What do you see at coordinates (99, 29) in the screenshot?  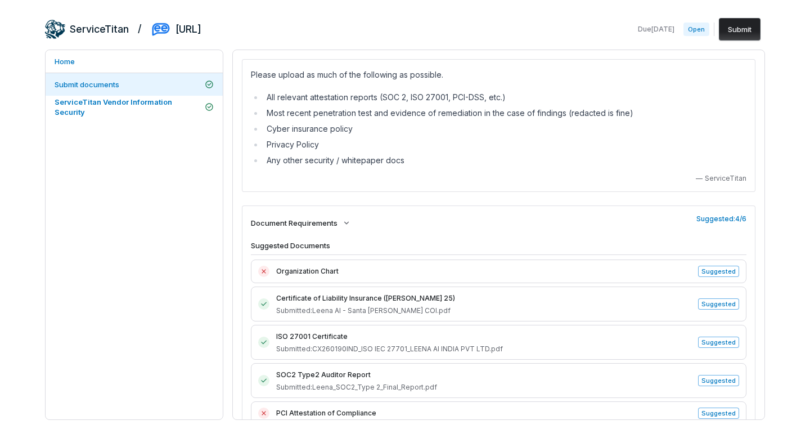 I see `h2: ServiceTitan` at bounding box center [99, 29].